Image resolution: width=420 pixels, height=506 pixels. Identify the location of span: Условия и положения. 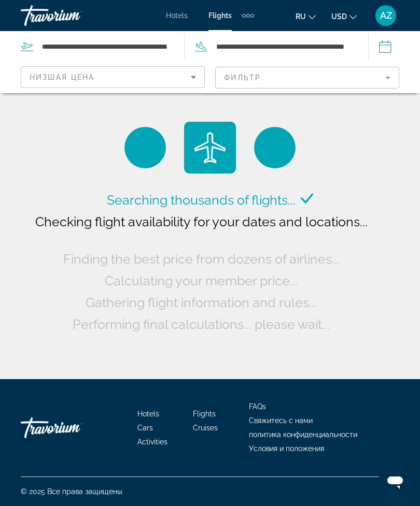
(286, 449).